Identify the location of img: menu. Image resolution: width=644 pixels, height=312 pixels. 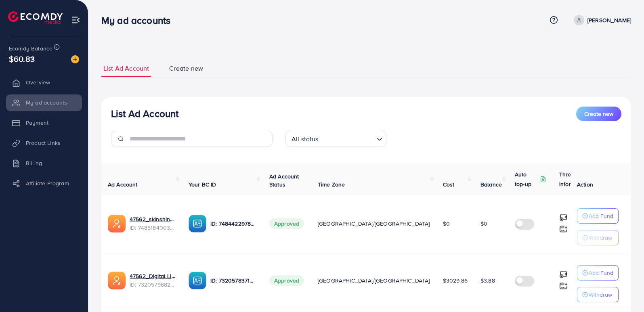
(76, 20).